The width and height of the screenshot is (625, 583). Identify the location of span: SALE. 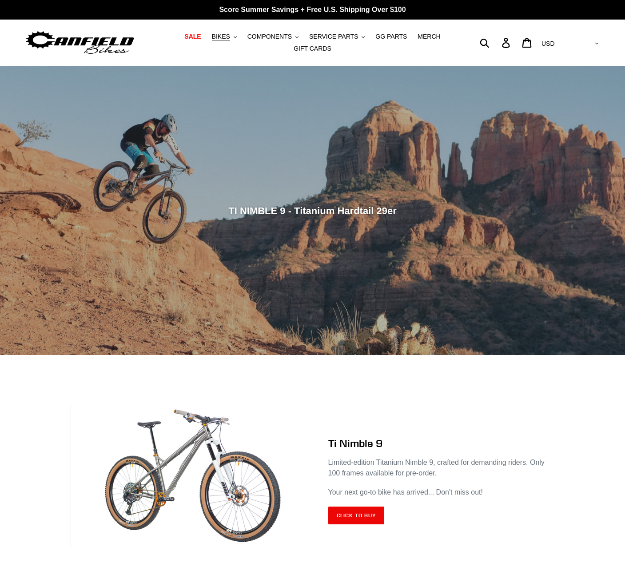
(192, 36).